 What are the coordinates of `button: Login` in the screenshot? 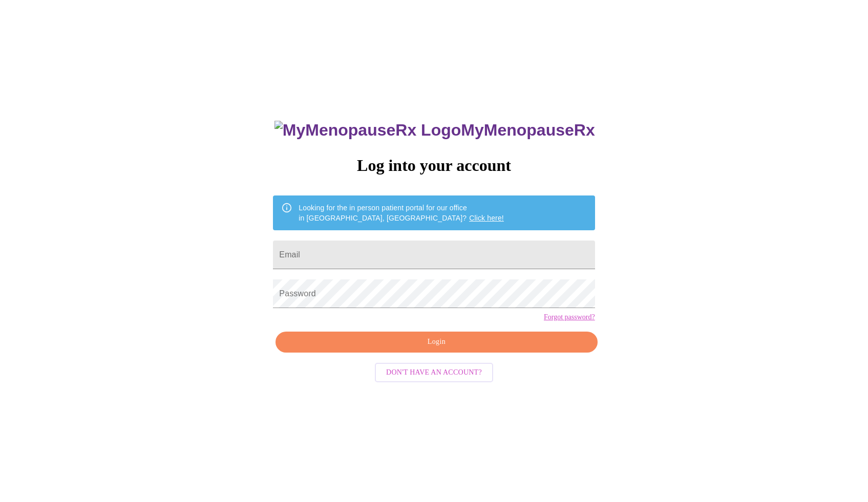 It's located at (436, 342).